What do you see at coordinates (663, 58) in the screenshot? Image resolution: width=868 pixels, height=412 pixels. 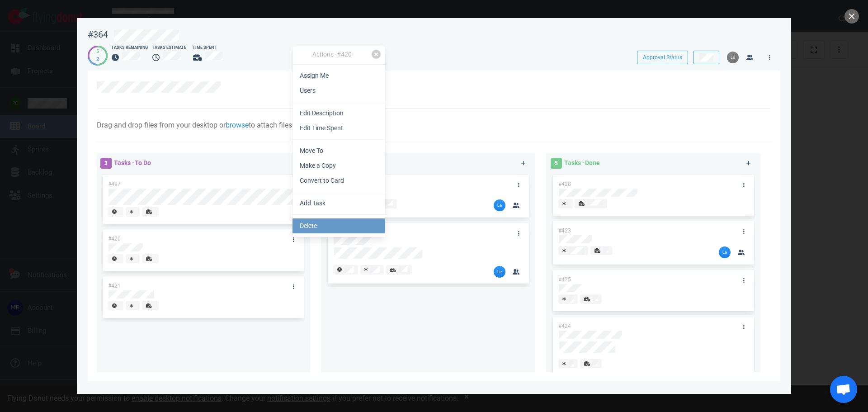 I see `button: Approval Status` at bounding box center [663, 58].